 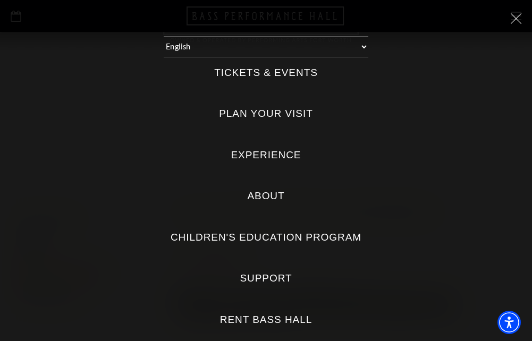 I want to click on div: Accessibility Menu, so click(x=509, y=323).